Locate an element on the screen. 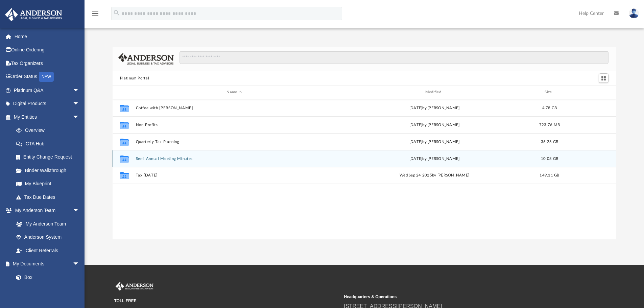  button: Switch to Grid View is located at coordinates (604, 78).